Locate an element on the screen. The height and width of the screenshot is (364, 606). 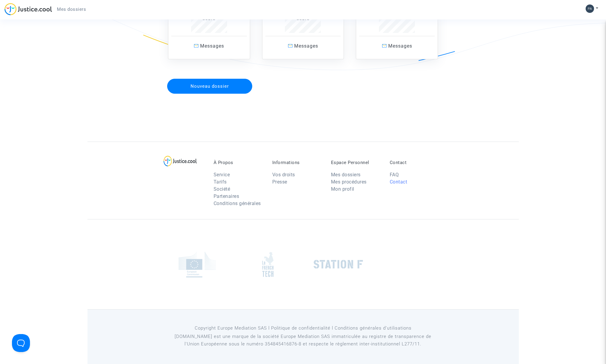
button: Nouveau dossier is located at coordinates (210, 86).